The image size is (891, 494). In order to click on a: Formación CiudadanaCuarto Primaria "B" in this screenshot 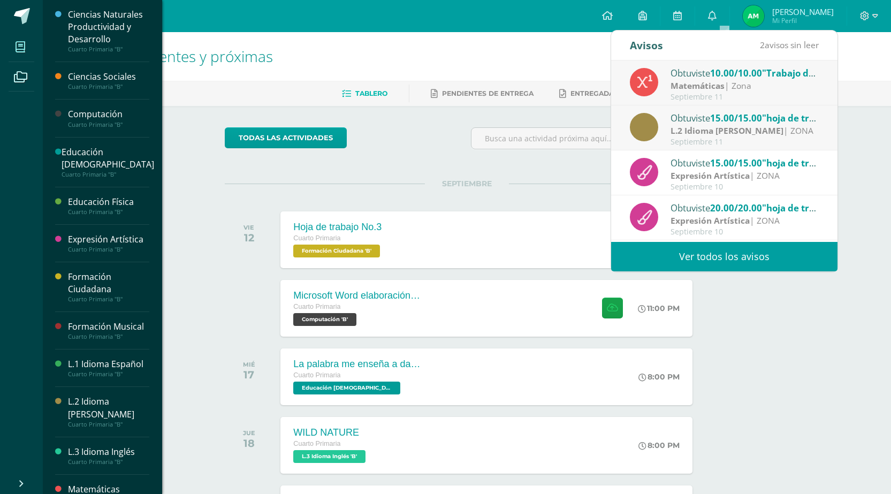, I will do `click(109, 287)`.